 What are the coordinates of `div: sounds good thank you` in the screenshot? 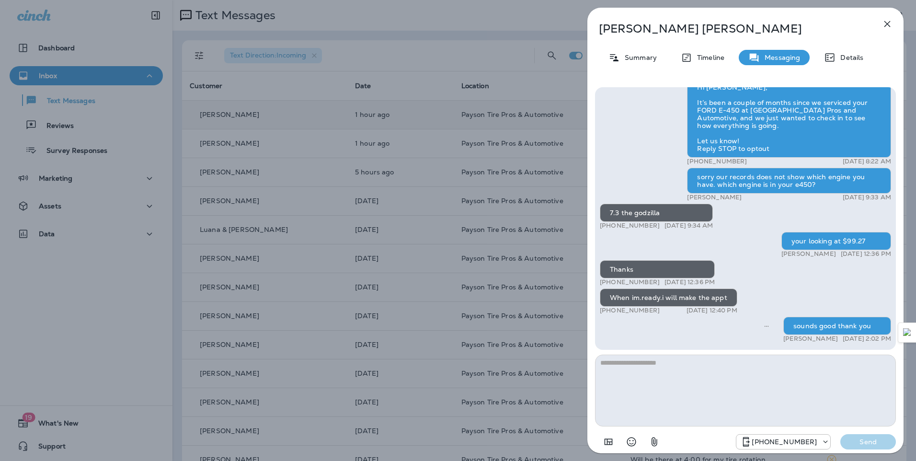 It's located at (837, 326).